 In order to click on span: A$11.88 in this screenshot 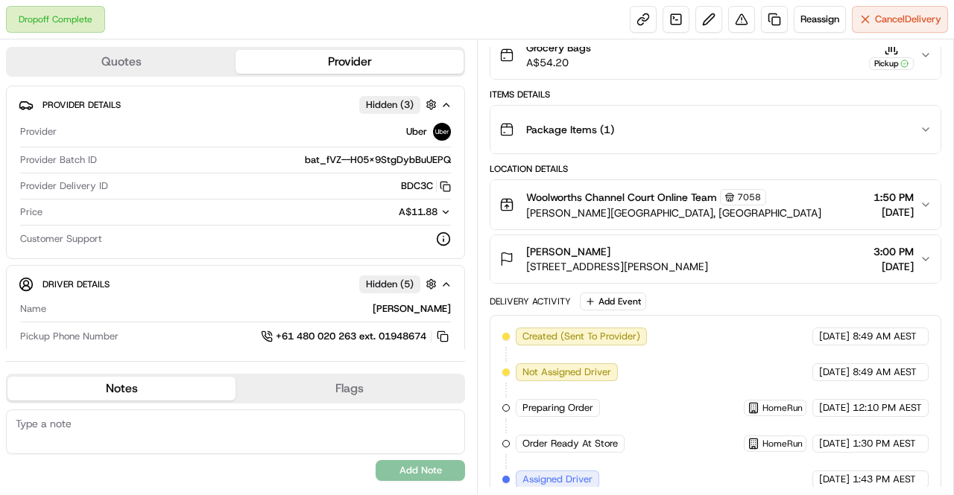, I will do `click(418, 212)`.